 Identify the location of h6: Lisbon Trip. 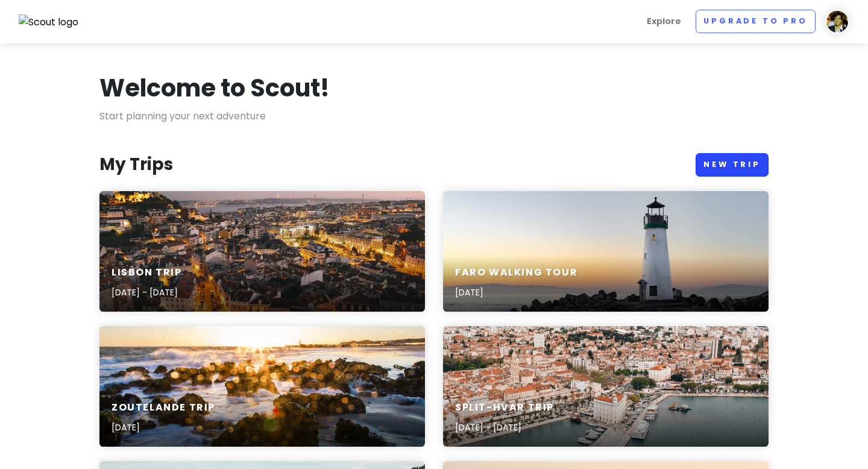
(146, 273).